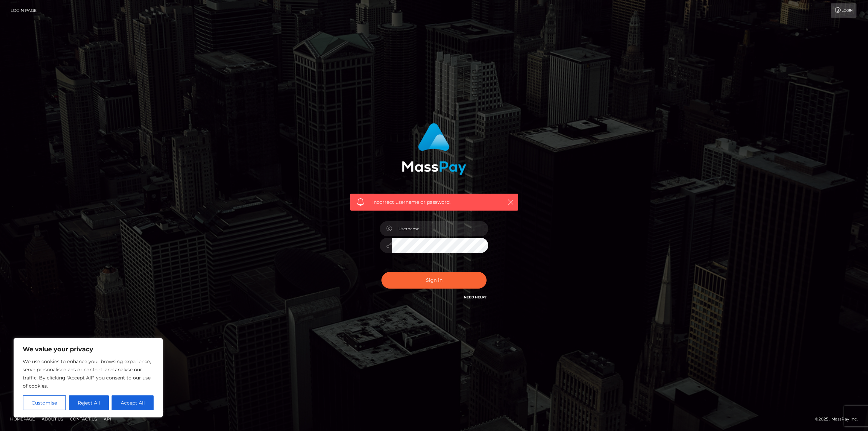  Describe the element at coordinates (89, 403) in the screenshot. I see `button: Reject All` at that location.